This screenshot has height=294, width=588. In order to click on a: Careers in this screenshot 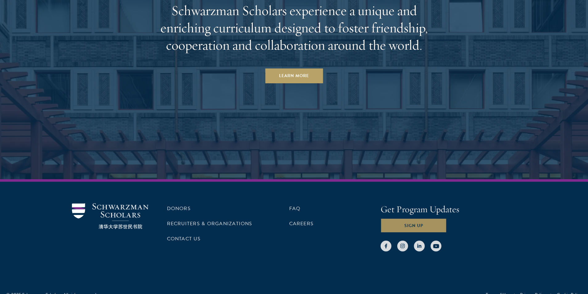, I will do `click(302, 224)`.